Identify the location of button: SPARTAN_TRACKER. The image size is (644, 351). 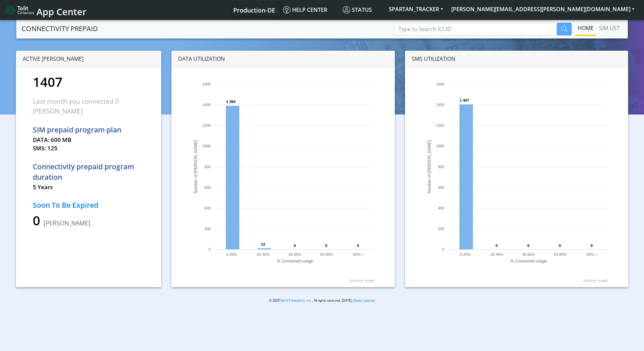
(416, 9).